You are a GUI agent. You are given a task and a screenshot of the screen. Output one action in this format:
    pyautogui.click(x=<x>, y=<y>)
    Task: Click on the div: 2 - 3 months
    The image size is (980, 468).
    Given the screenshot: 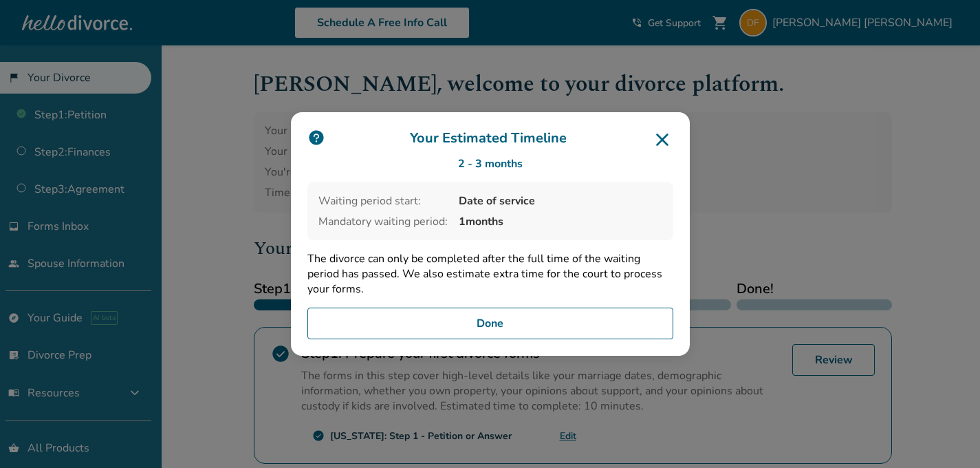 What is the action you would take?
    pyautogui.click(x=490, y=164)
    